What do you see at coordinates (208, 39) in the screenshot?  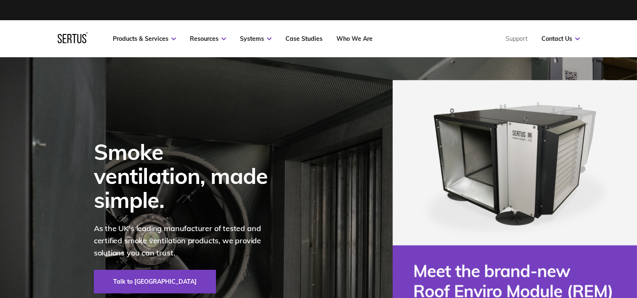 I see `a: Resources` at bounding box center [208, 39].